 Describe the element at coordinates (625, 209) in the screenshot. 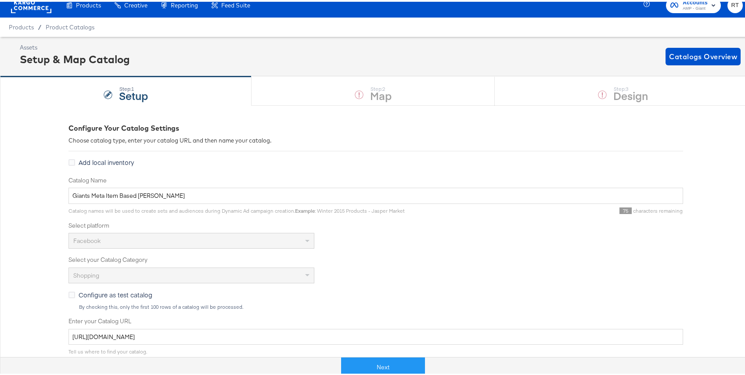

I see `span: 75` at that location.